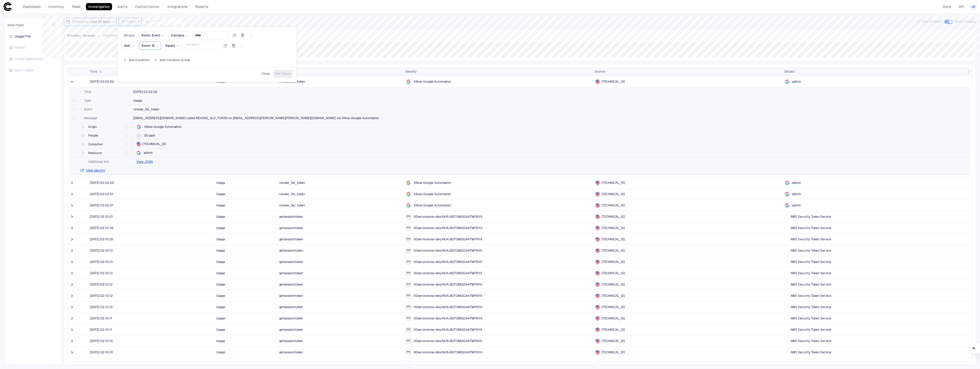  What do you see at coordinates (172, 60) in the screenshot?
I see `button: Add Condition Group` at bounding box center [172, 60].